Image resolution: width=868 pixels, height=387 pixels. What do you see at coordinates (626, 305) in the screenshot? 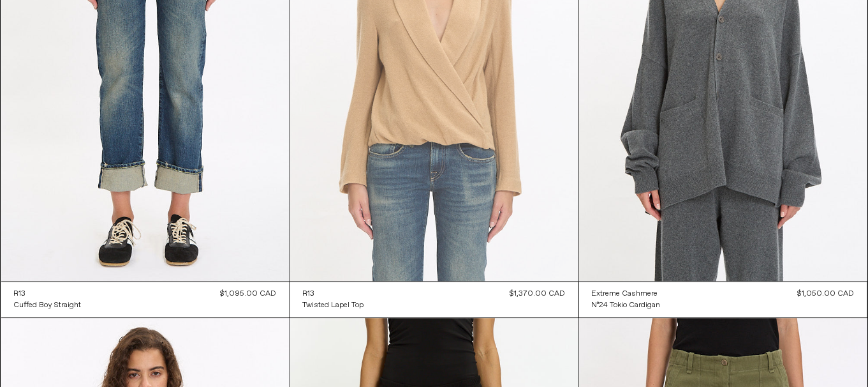
I see `div: Nº24 Tokio Cardigan` at bounding box center [626, 305].